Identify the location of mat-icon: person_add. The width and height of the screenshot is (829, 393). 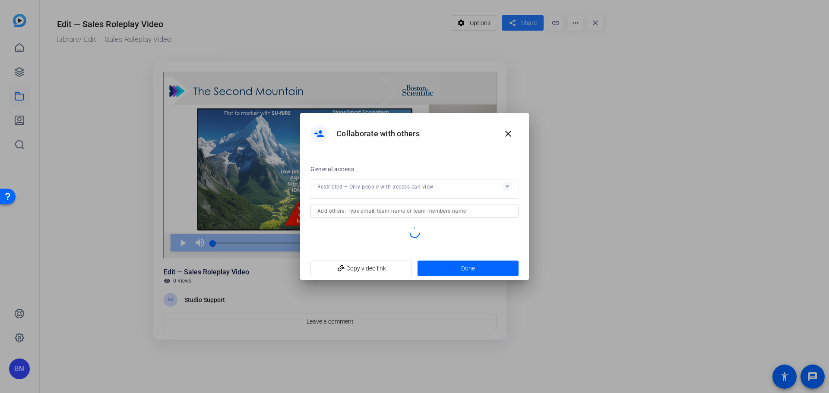
(319, 134).